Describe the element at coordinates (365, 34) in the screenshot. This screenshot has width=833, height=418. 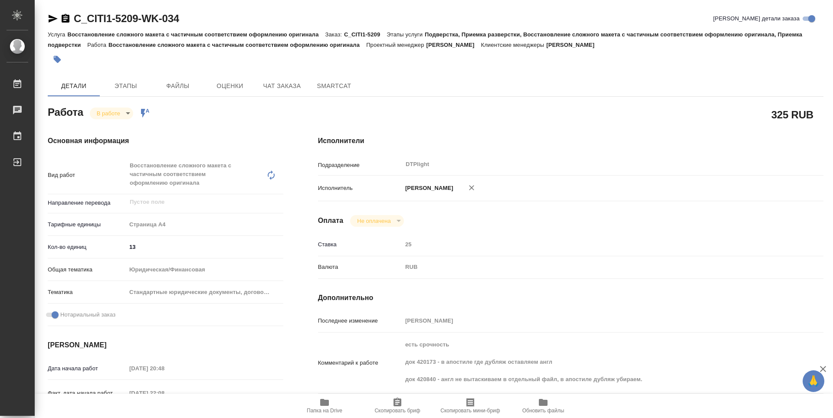
I see `p: C_CITI1-5209` at that location.